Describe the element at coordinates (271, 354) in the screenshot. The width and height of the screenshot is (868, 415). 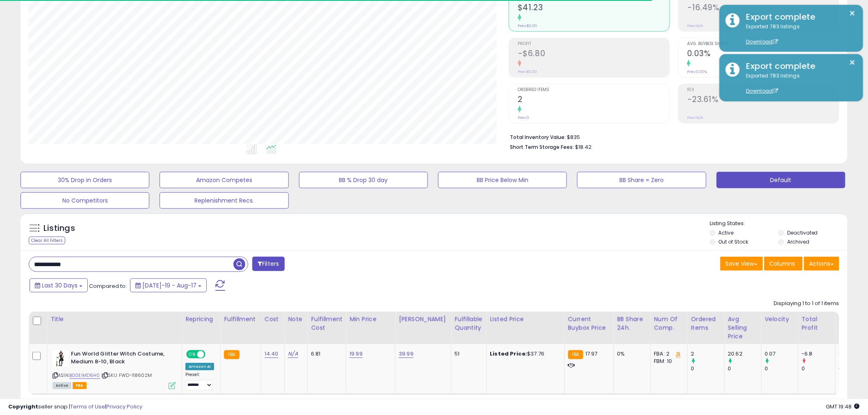
I see `a: 14.40` at that location.